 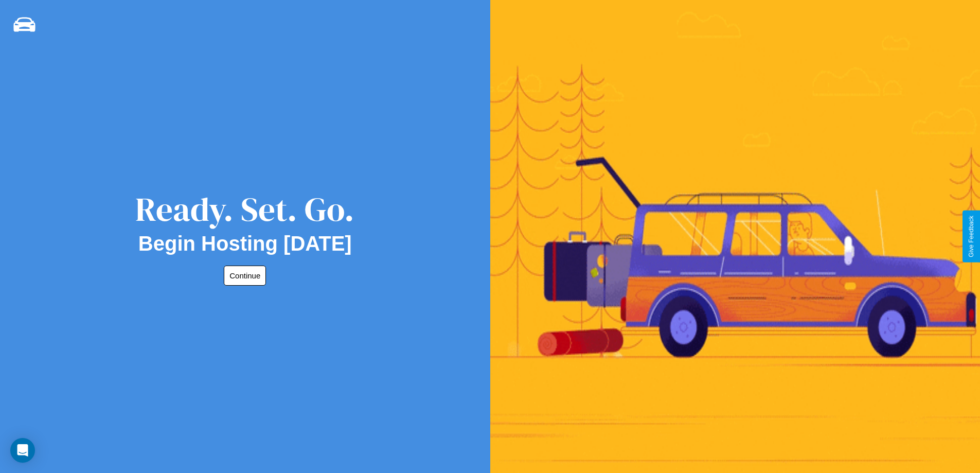 What do you see at coordinates (971, 236) in the screenshot?
I see `div: Give Feedback` at bounding box center [971, 236].